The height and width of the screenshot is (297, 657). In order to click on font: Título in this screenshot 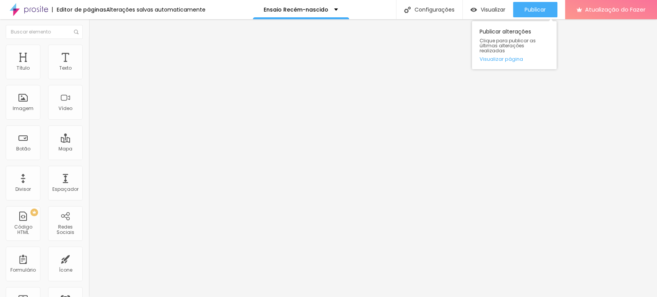, I will do `click(23, 68)`.